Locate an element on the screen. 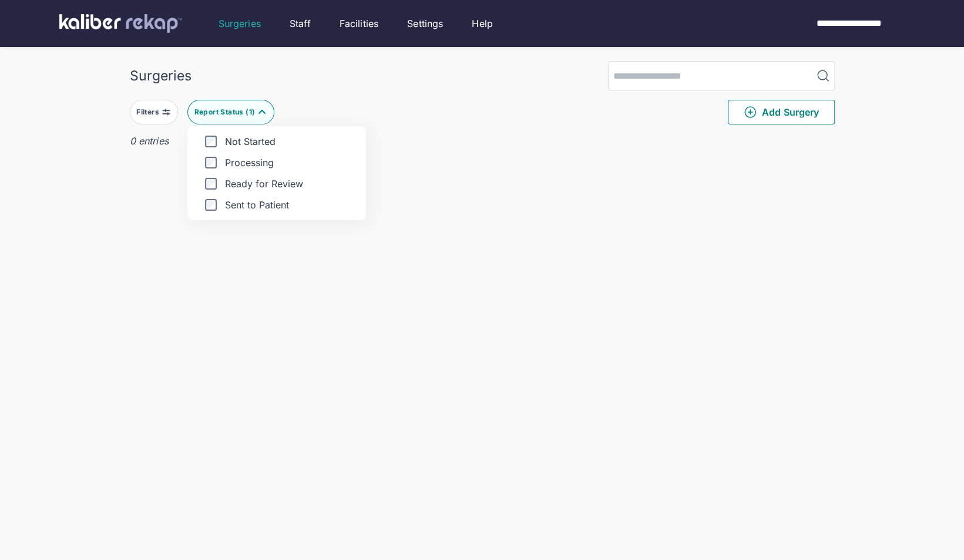  label: Processing is located at coordinates (276, 162).